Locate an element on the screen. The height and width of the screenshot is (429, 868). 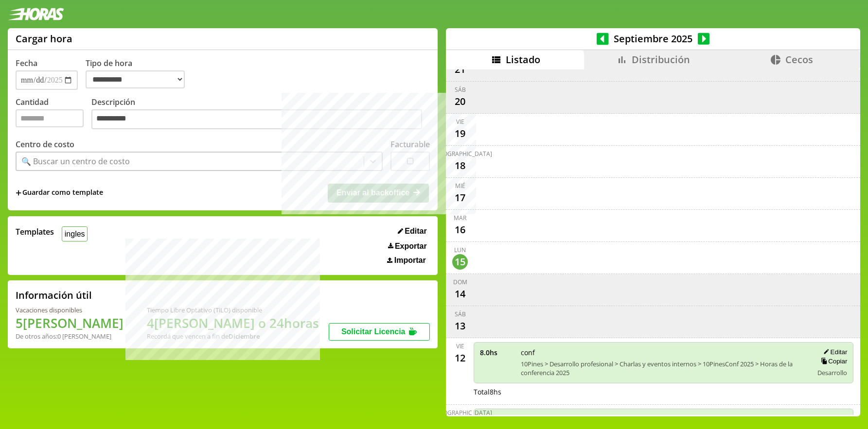
button: Copiar is located at coordinates (832, 361).